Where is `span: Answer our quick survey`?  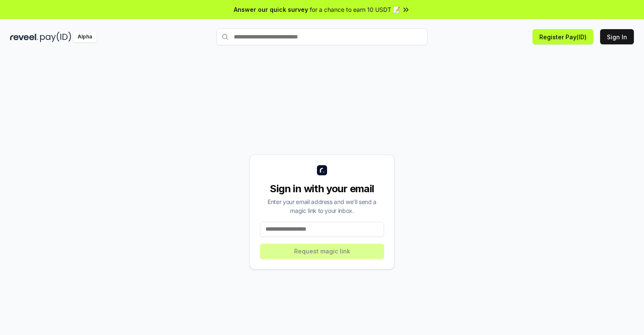
span: Answer our quick survey is located at coordinates (271, 9).